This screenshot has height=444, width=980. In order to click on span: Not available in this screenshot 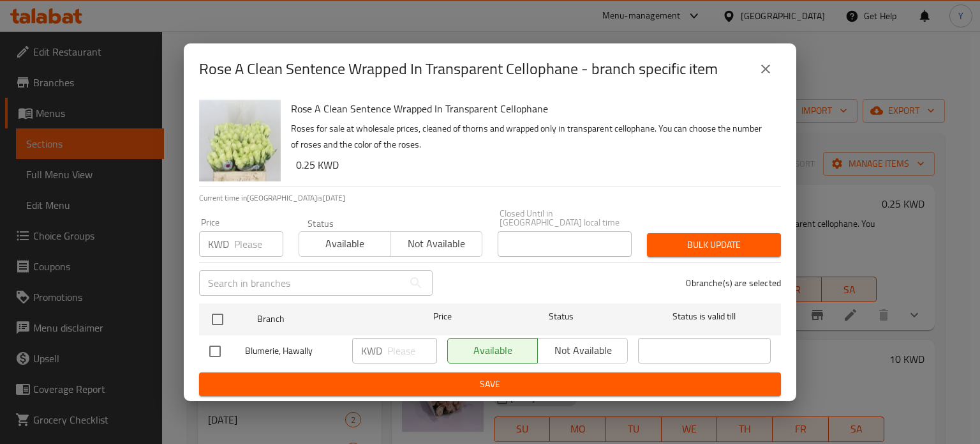, I will do `click(436, 243)`.